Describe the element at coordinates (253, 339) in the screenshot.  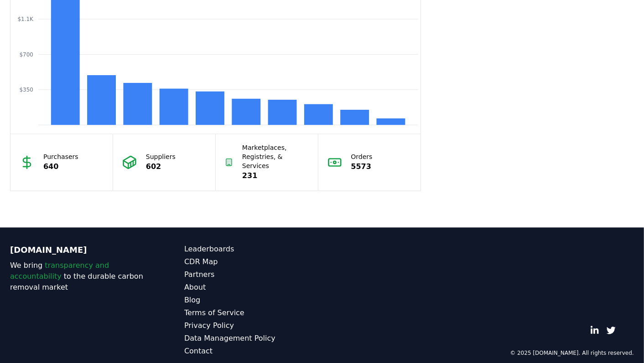
I see `a: Data Management Policy` at that location.